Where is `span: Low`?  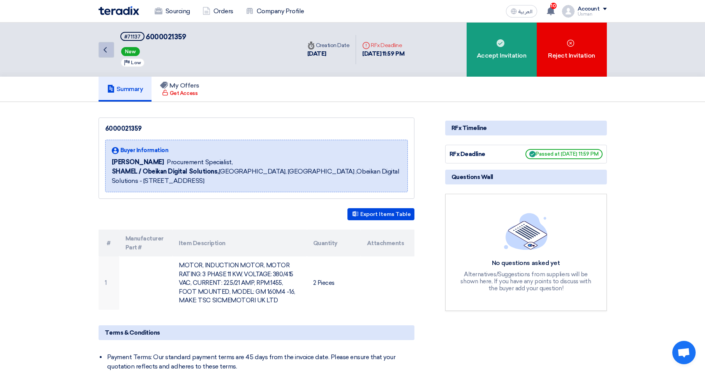 span: Low is located at coordinates (136, 63).